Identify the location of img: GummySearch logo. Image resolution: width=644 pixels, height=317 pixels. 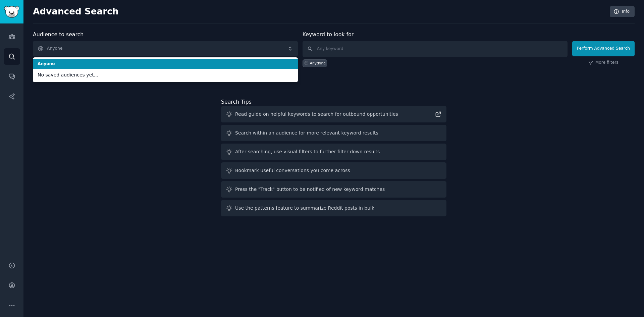
(12, 12).